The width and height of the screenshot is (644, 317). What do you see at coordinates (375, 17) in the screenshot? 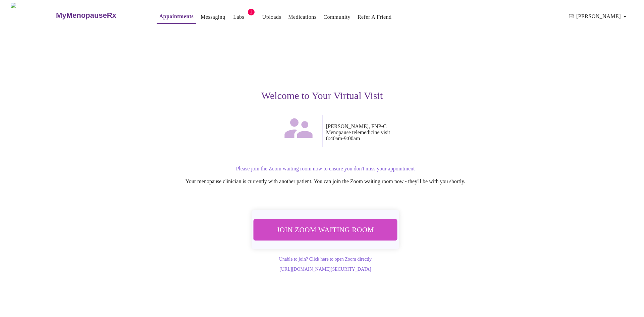
I see `a: Refer a Friend` at bounding box center [375, 17].